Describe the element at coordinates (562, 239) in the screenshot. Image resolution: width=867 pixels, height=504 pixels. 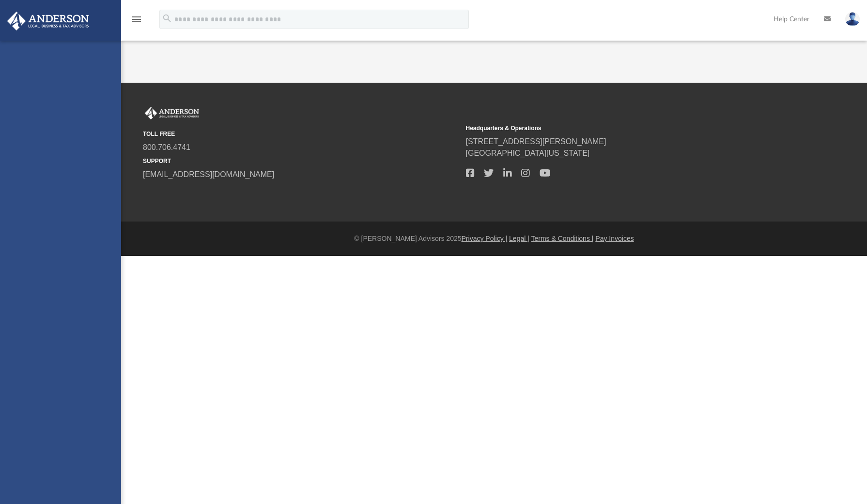
I see `a: Terms & Conditions |` at that location.